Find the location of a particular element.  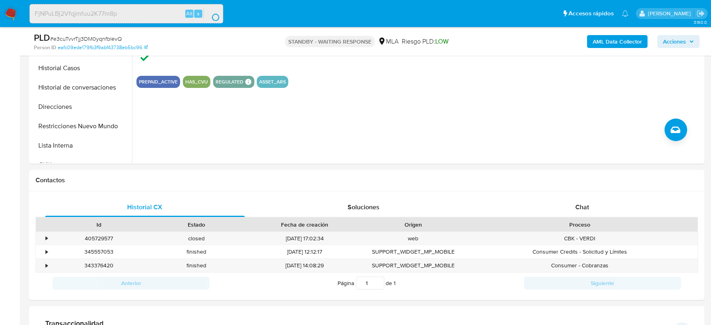

div: Consumer - Cobranzas is located at coordinates (580, 266).